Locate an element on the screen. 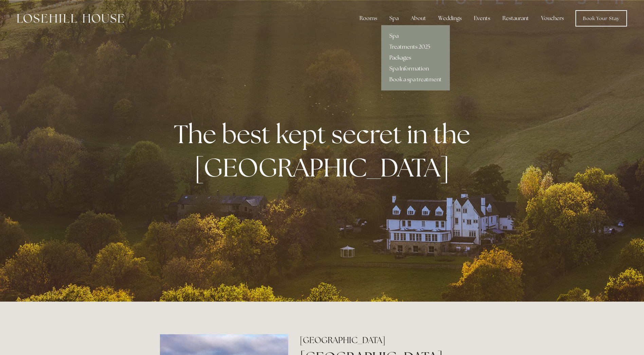 The height and width of the screenshot is (355, 644). div: Rooms is located at coordinates (368, 18).